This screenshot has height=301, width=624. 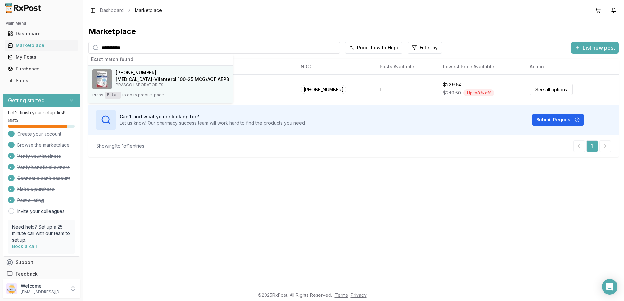 I want to click on div: Sales, so click(x=41, y=81).